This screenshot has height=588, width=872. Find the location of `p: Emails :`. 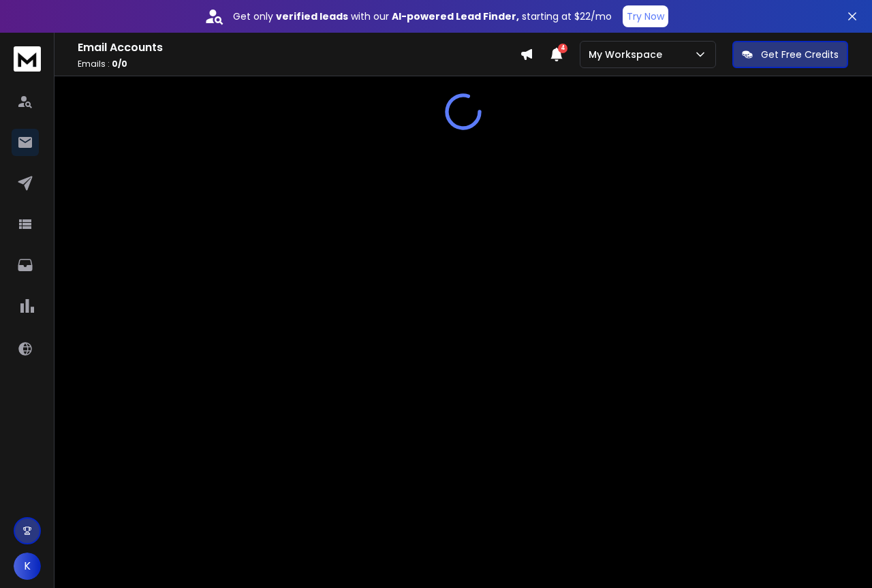

p: Emails : is located at coordinates (299, 64).